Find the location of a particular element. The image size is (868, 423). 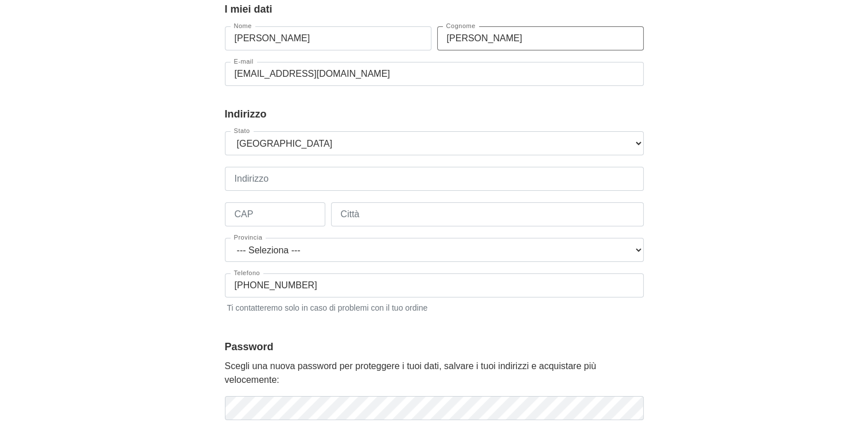

legend: Indirizzo is located at coordinates (434, 114).